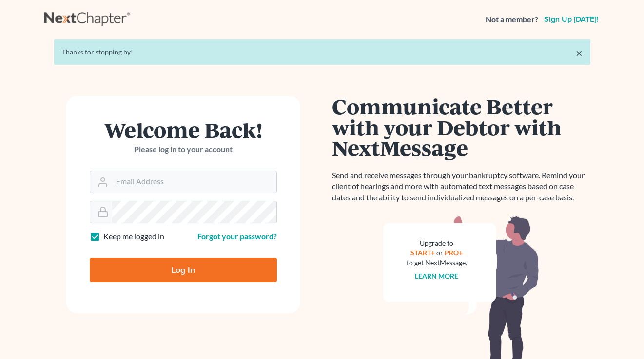 The width and height of the screenshot is (644, 359). I want to click on a: START+, so click(422, 252).